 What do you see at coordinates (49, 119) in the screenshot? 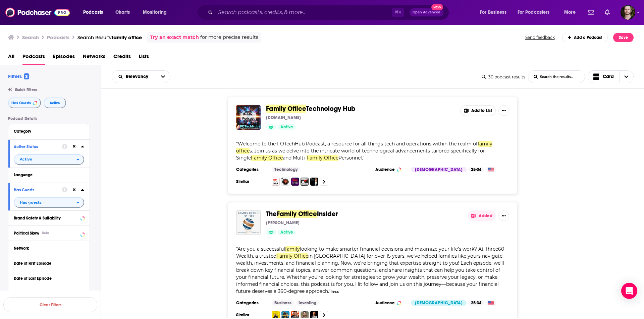
I see `p: Podcast Details` at bounding box center [49, 119].